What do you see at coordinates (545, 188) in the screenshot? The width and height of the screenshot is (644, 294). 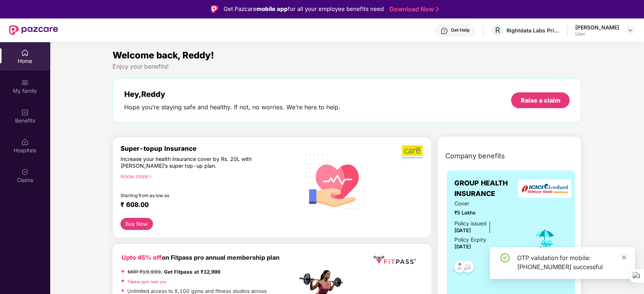 I see `img: insurerLogo` at bounding box center [545, 188].